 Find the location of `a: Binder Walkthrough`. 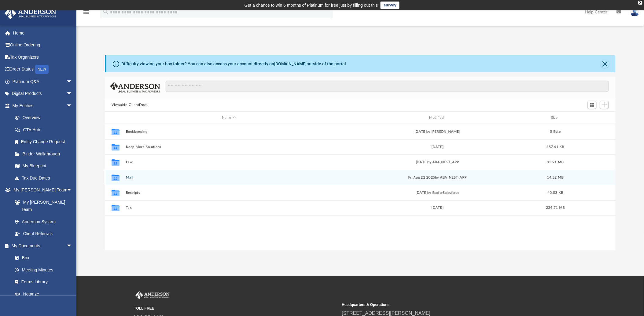

a: Binder Walkthrough is located at coordinates (45, 154).